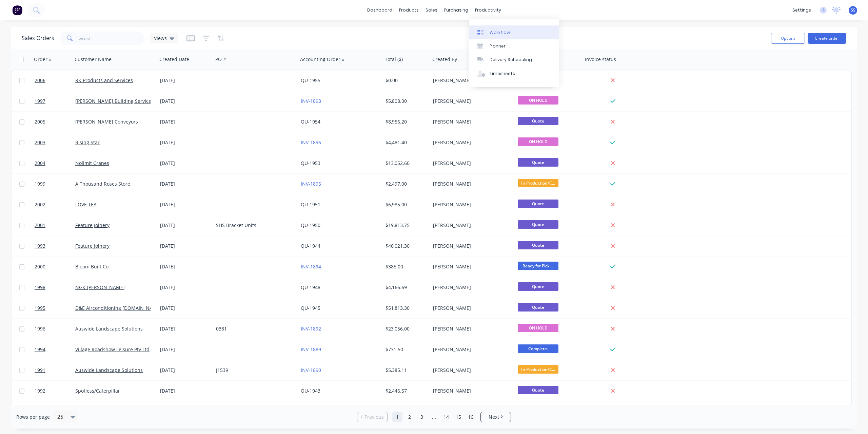 The image size is (868, 434). Describe the element at coordinates (55, 205) in the screenshot. I see `a: 2002` at that location.